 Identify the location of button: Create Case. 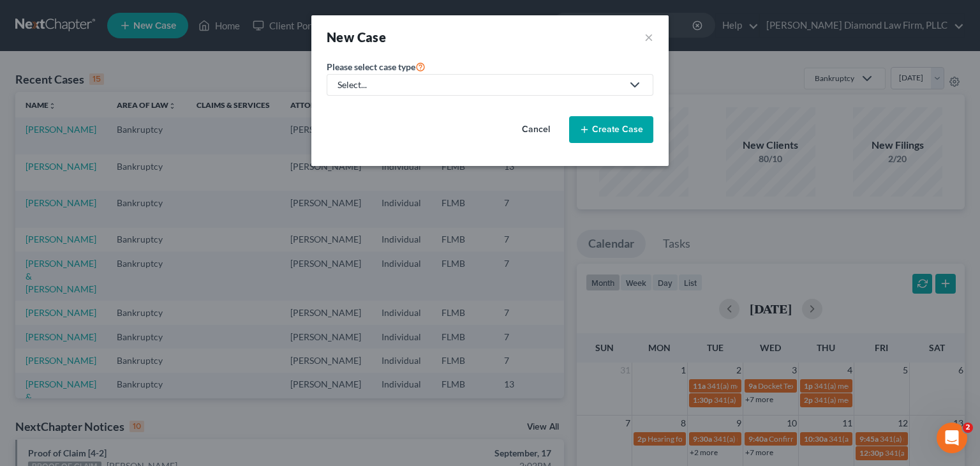
(611, 129).